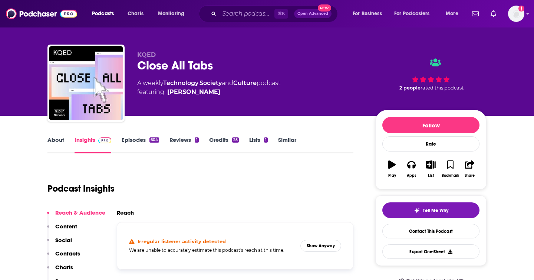 Image resolution: width=534 pixels, height=280 pixels. I want to click on div: Play, so click(392, 175).